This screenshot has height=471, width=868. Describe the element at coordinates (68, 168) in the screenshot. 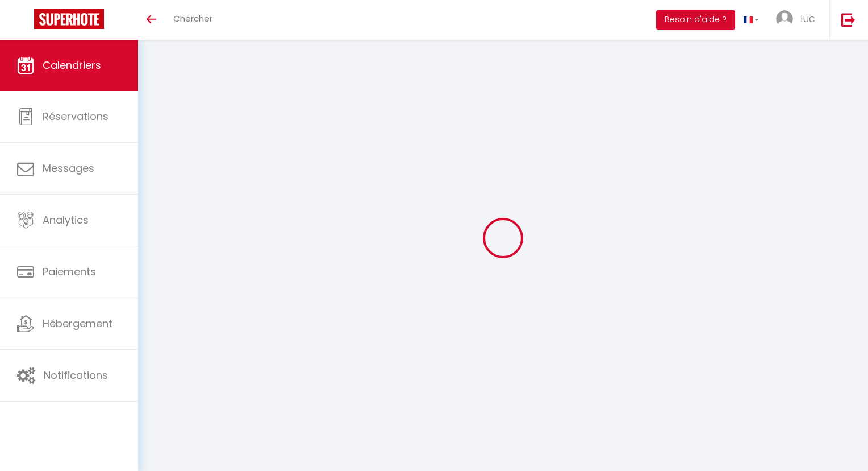

I see `span: Messages` at that location.